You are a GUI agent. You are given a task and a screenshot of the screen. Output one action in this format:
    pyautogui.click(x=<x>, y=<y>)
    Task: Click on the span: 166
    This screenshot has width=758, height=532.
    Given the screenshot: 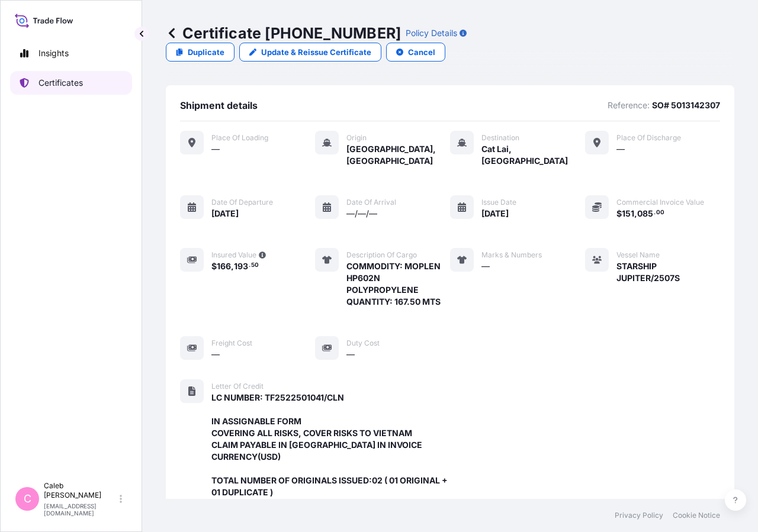 What is the action you would take?
    pyautogui.click(x=224, y=266)
    